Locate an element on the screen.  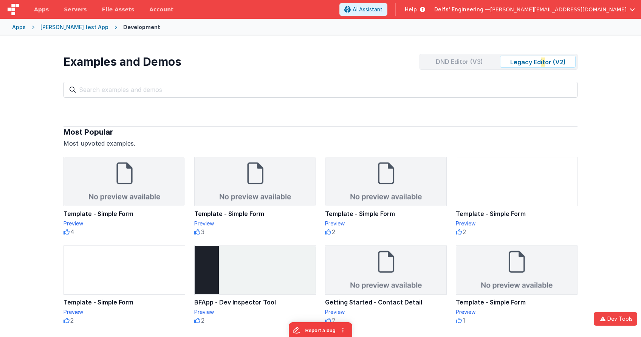
span: More options is located at coordinates (54, 8).